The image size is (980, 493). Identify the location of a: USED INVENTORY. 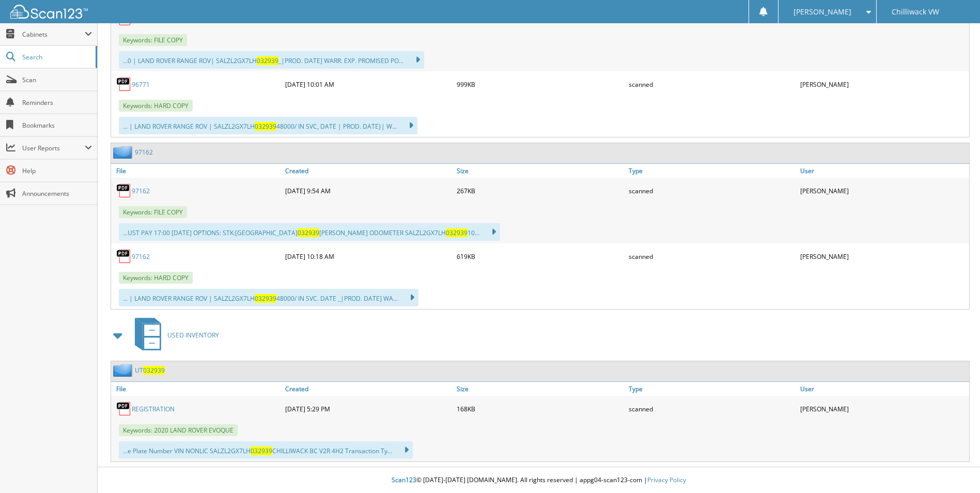
(174, 335).